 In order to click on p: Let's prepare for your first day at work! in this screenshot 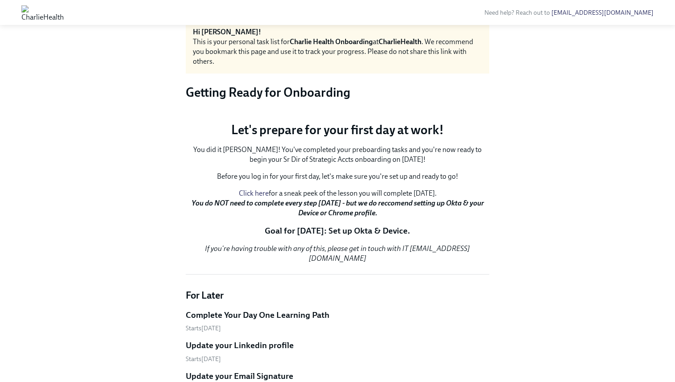, I will do `click(337, 130)`.